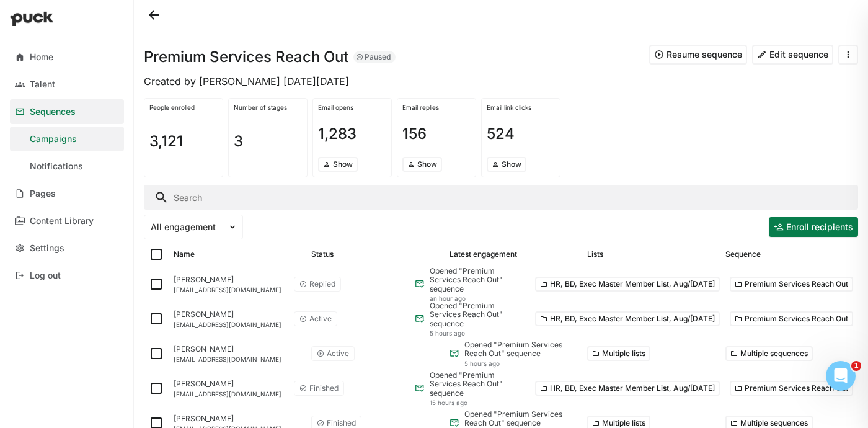  What do you see at coordinates (67, 248) in the screenshot?
I see `a: Settings` at bounding box center [67, 248].